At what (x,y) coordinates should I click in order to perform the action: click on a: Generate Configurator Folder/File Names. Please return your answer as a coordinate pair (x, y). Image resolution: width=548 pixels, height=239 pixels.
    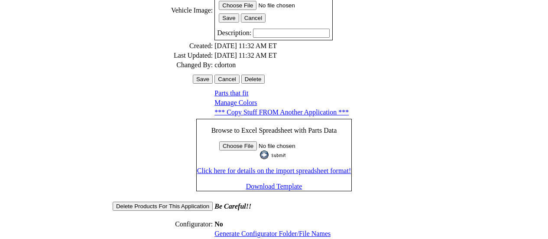
    Looking at the image, I should click on (273, 233).